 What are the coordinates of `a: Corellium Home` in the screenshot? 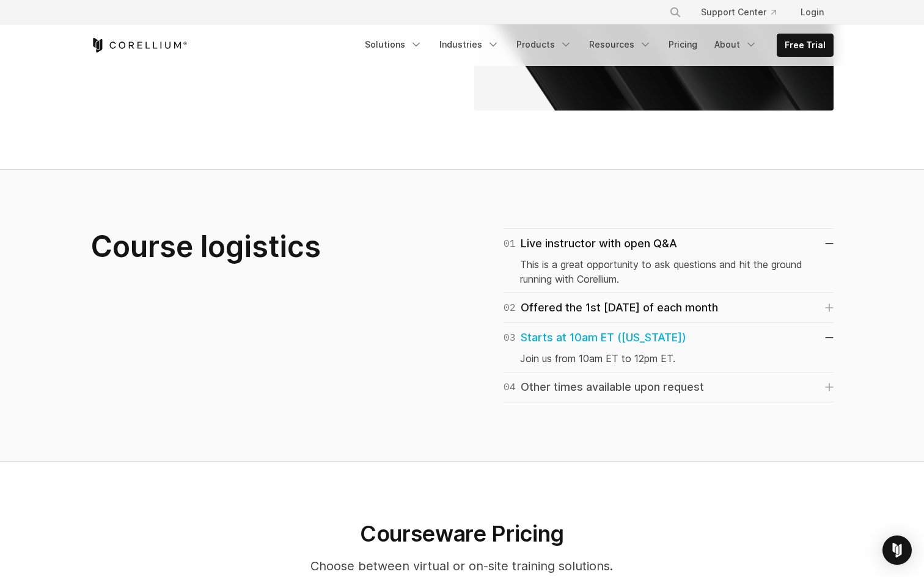 It's located at (138, 46).